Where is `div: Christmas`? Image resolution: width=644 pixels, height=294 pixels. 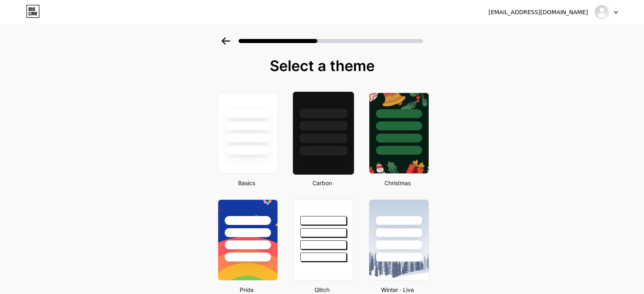 div: Christmas is located at coordinates (398, 183).